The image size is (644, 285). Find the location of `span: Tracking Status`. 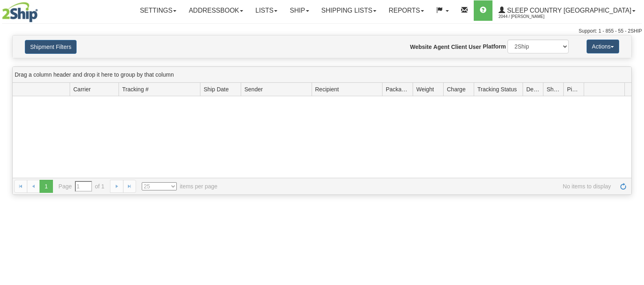

span: Tracking Status is located at coordinates (497, 89).